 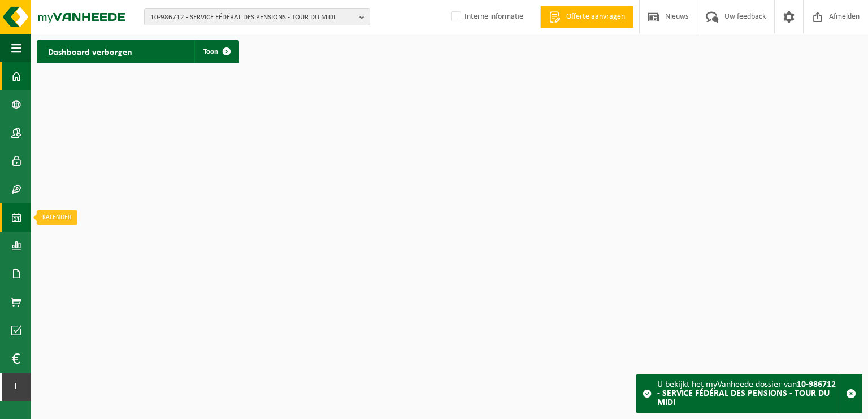 I want to click on button: 10-986712 - SERVICE FÉDÉRAL DES PENSIONS - TOUR DU MIDI, so click(x=257, y=17).